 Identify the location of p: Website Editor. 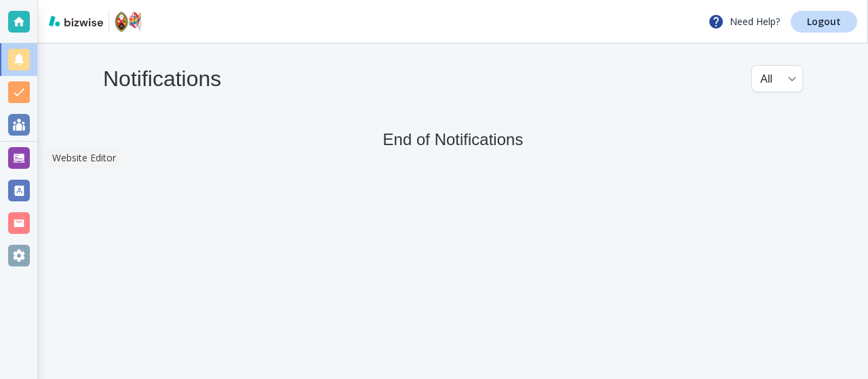
(84, 158).